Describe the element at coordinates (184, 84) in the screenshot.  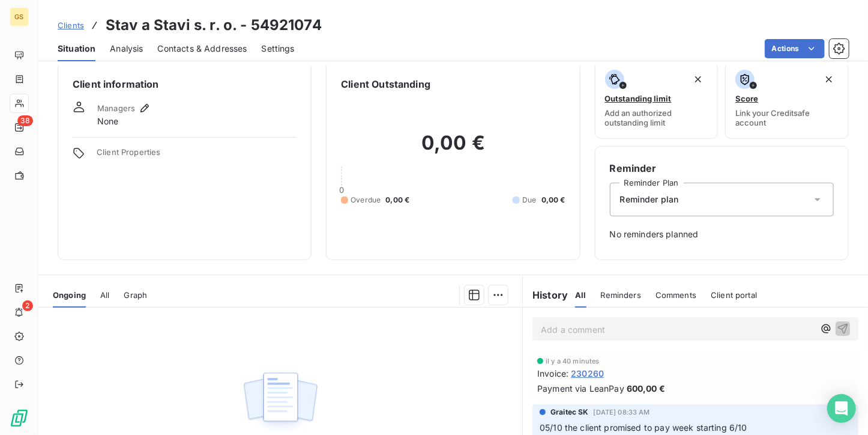
I see `h6: Client information` at that location.